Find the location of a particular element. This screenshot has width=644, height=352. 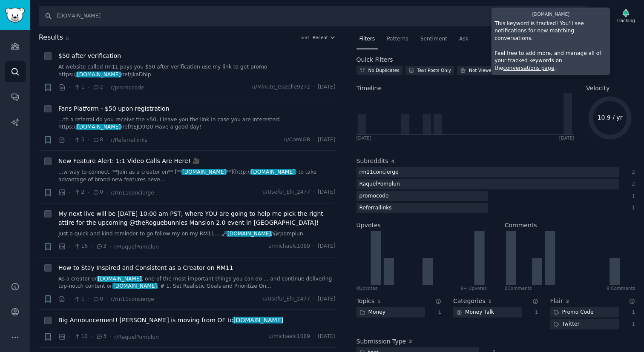

h2: Quick Filters is located at coordinates (375, 60).